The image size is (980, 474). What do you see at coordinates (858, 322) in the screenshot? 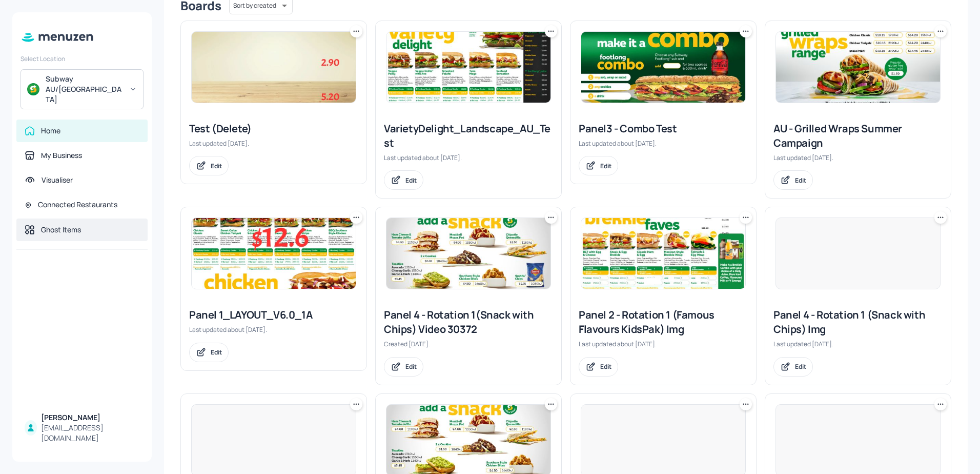
I see `div: Panel 4 - Rotation 1 (Snack with Chips) Img` at bounding box center [858, 322].